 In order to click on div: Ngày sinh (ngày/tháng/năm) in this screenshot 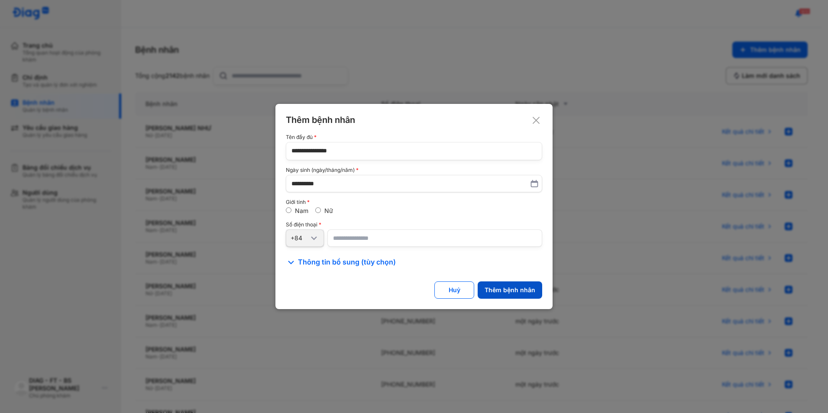, I will do `click(414, 170)`.